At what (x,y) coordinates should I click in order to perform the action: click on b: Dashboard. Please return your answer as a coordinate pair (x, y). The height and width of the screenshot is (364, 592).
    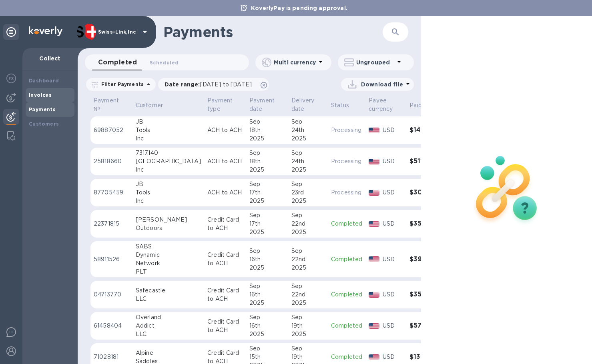
    Looking at the image, I should click on (44, 81).